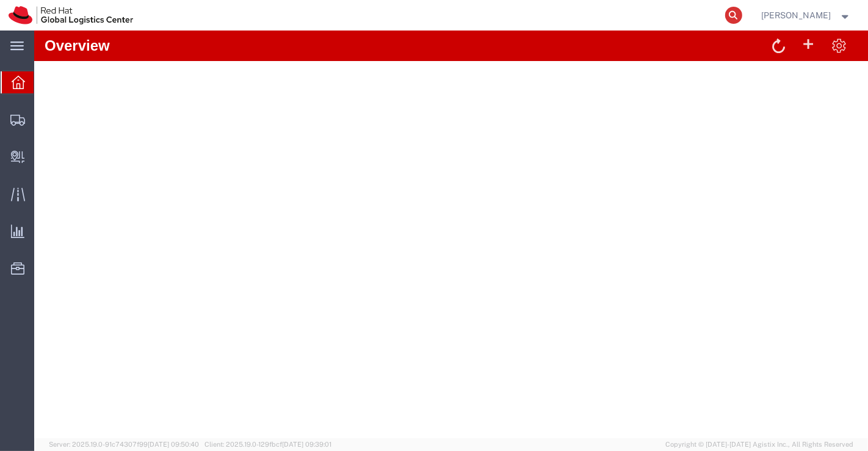 The image size is (868, 451). What do you see at coordinates (774, 16) in the screenshot?
I see `button: Add module` at bounding box center [774, 16].